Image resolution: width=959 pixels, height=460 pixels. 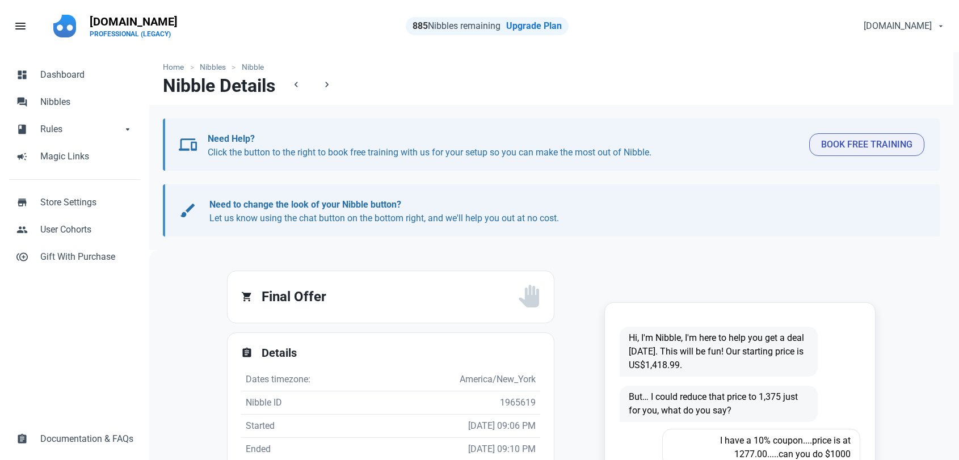 What do you see at coordinates (87, 75) in the screenshot?
I see `span: Dashboard` at bounding box center [87, 75].